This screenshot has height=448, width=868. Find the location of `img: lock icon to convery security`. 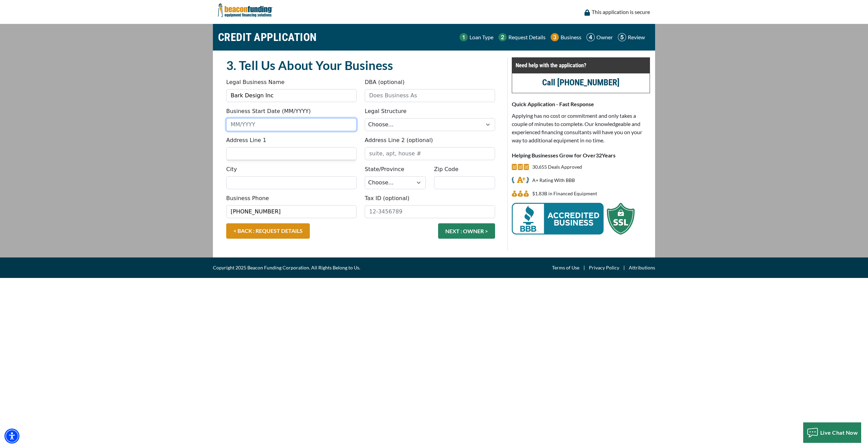

img: lock icon to convery security is located at coordinates (587, 12).